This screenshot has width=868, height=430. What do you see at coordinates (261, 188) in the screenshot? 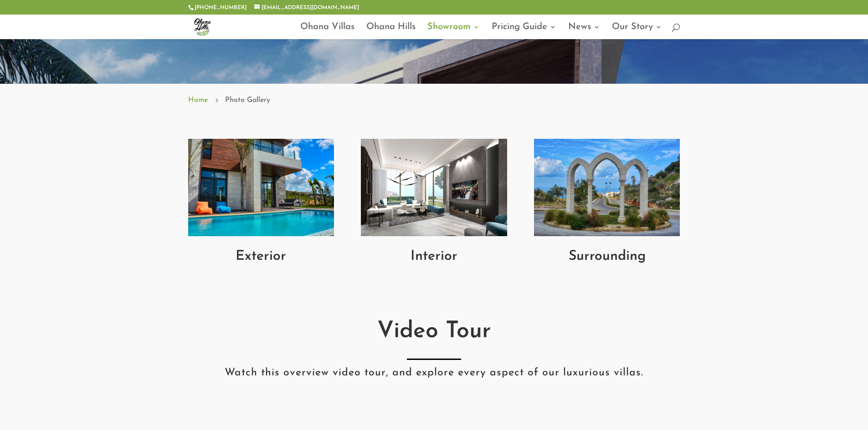
I see `img: Private pool - Ohana Hills (1)` at bounding box center [261, 188].